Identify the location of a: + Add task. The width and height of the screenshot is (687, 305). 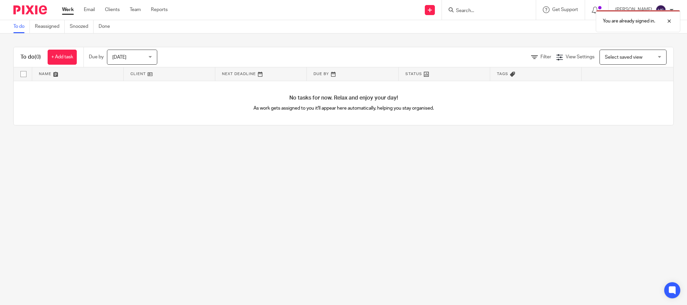
(62, 57).